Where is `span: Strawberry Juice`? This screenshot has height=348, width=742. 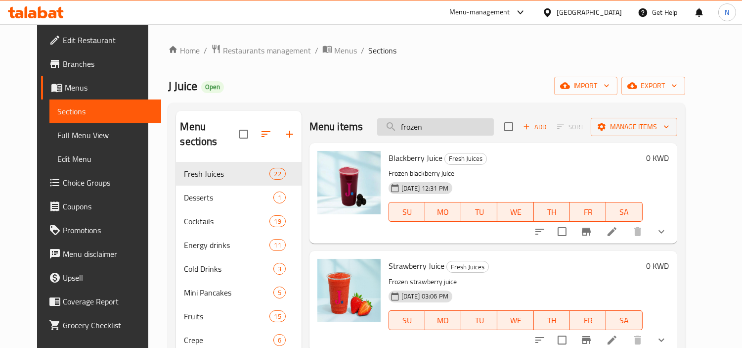 span: Strawberry Juice is located at coordinates (416, 266).